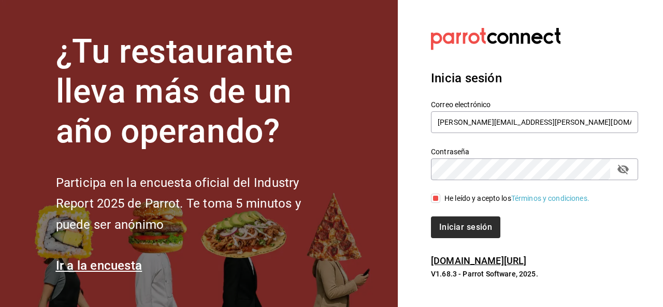 This screenshot has height=307, width=663. I want to click on p: V1.68.3 - Parrot Software, 2025., so click(535, 274).